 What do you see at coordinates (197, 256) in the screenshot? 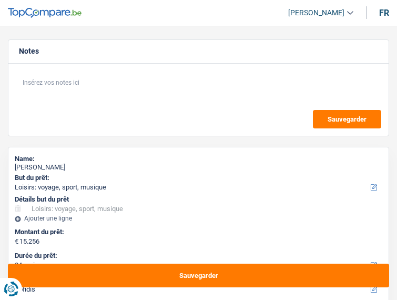
I see `label: Durée du prêt:` at bounding box center [197, 256].